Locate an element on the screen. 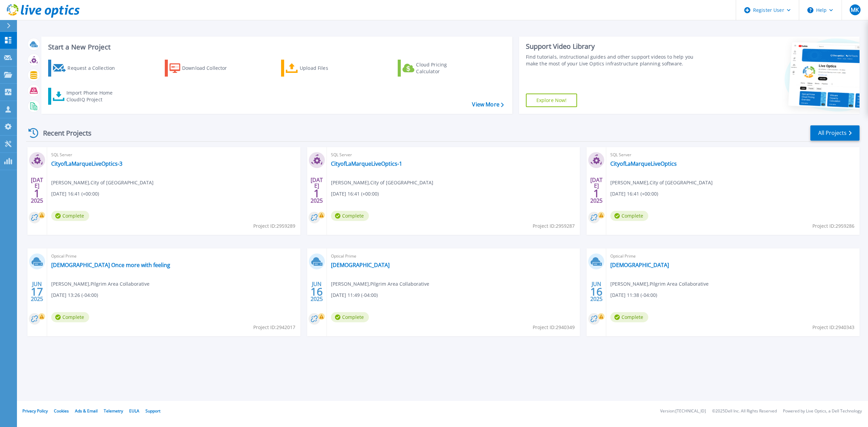 The height and width of the screenshot is (427, 868). a: Upload Files is located at coordinates (319, 68).